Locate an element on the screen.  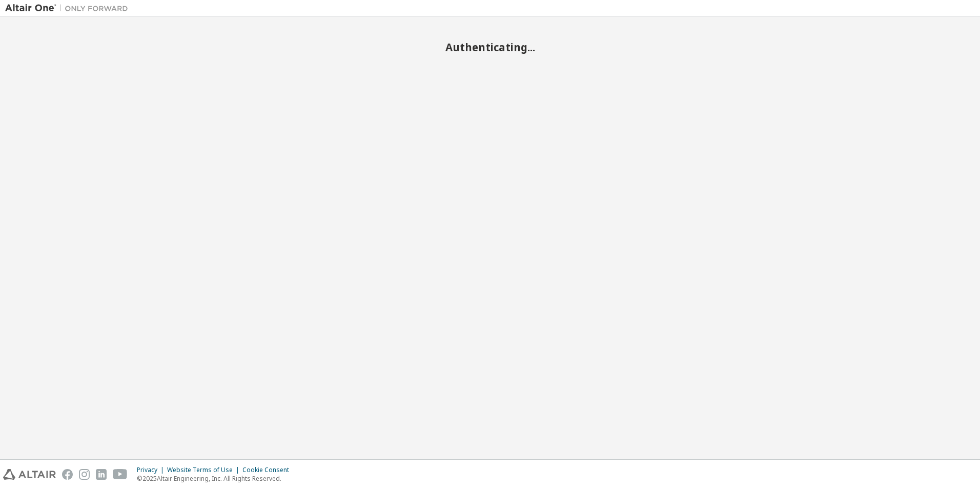
img: youtube.svg is located at coordinates (120, 474).